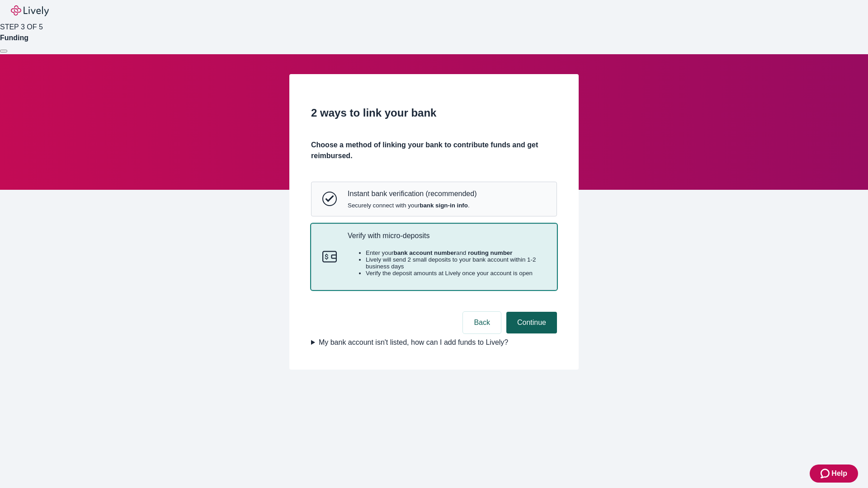 This screenshot has height=488, width=868. I want to click on button: Zendesk support iconHelp, so click(833, 474).